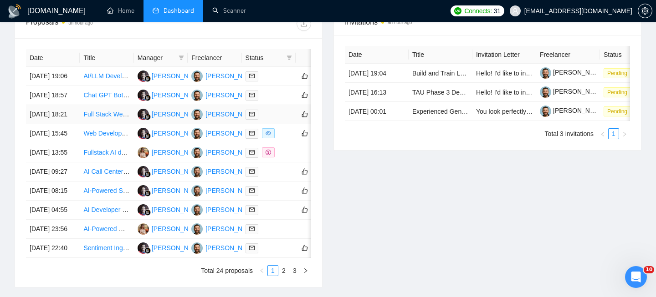  Describe the element at coordinates (107, 191) in the screenshot. I see `td: AI-Powered SaaS Platform MVP Development` at that location.